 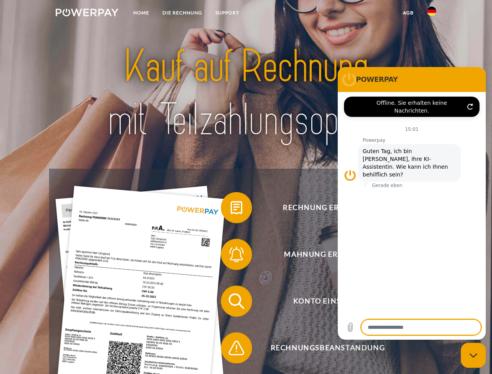 I want to click on label: Offline. Sie erhalten keine Nachrichten., so click(x=74, y=40).